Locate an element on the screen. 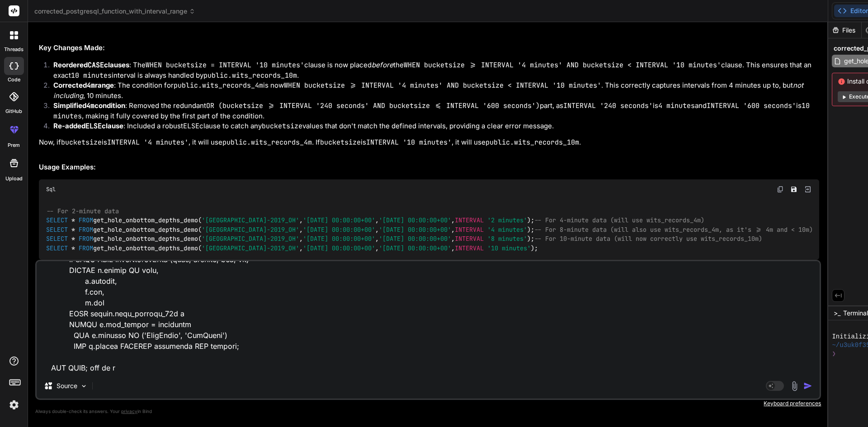  code: INTERVAL '600 seconds' is located at coordinates (752, 106).